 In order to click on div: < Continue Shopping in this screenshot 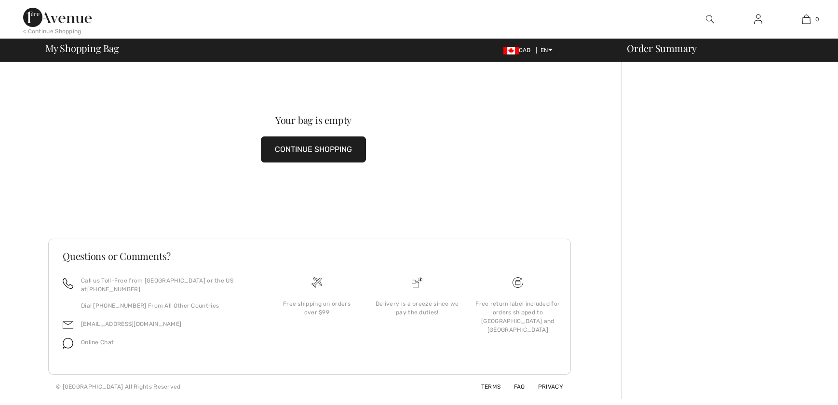, I will do `click(52, 31)`.